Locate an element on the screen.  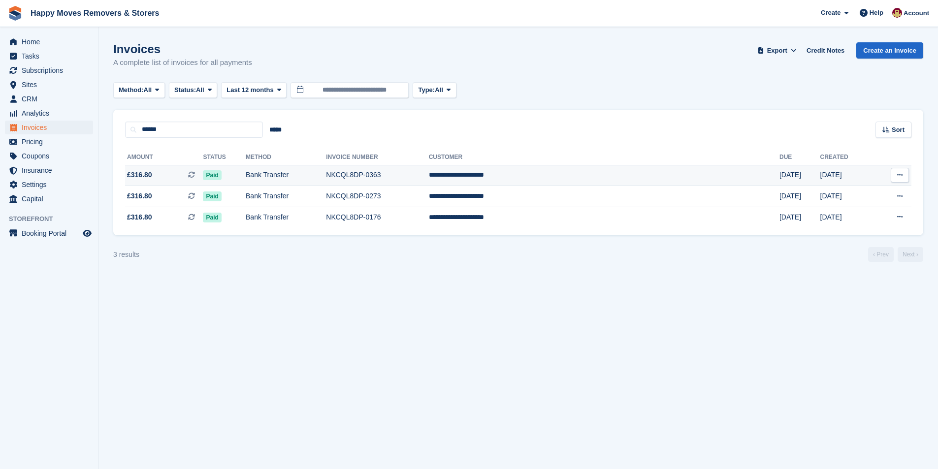
span: Invoices is located at coordinates (51, 127).